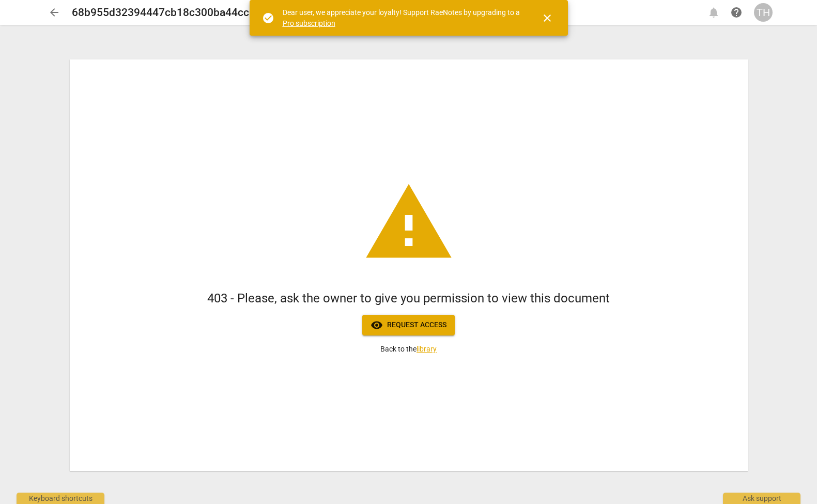 The width and height of the screenshot is (817, 504). What do you see at coordinates (764, 12) in the screenshot?
I see `button: TH` at bounding box center [764, 12].